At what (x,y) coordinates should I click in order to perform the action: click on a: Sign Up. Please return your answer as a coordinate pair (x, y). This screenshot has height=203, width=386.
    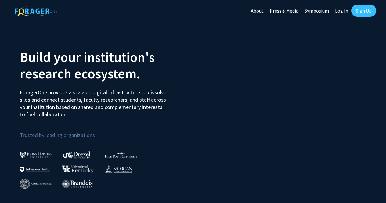
    Looking at the image, I should click on (364, 11).